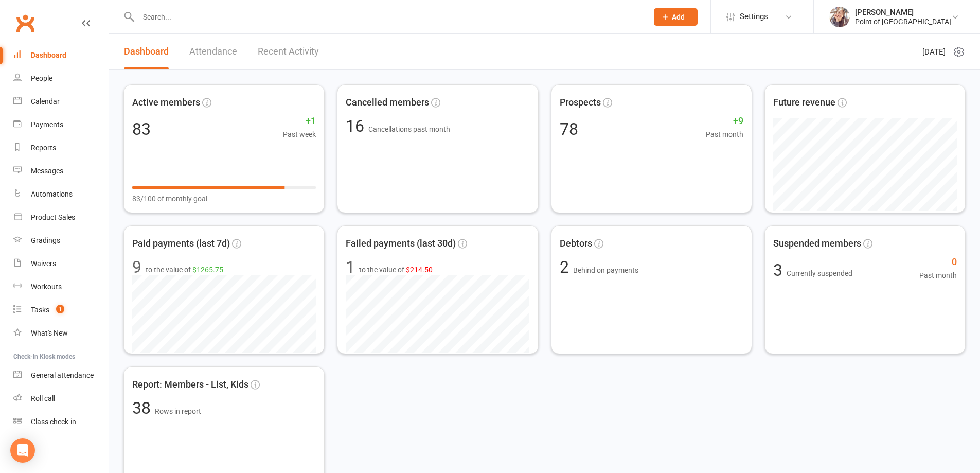 The width and height of the screenshot is (980, 473). I want to click on span: +1, so click(300, 121).